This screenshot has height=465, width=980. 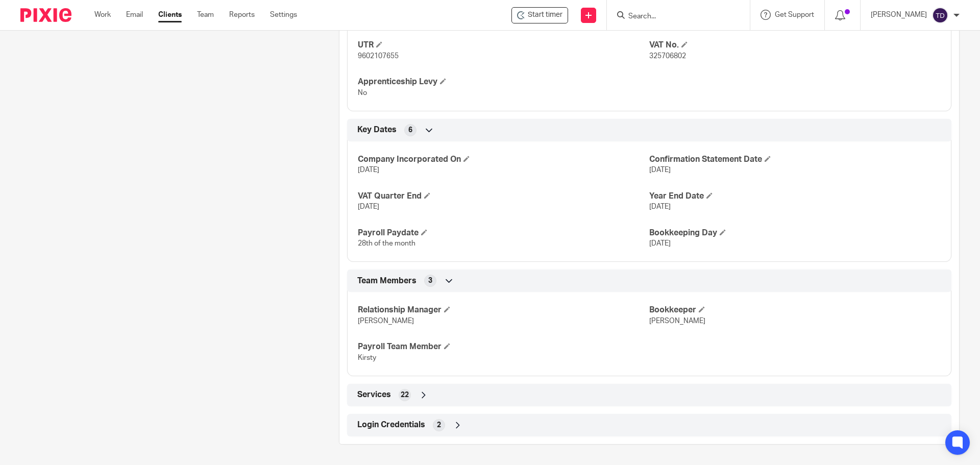 What do you see at coordinates (674, 17) in the screenshot?
I see `input: Search` at bounding box center [674, 17].